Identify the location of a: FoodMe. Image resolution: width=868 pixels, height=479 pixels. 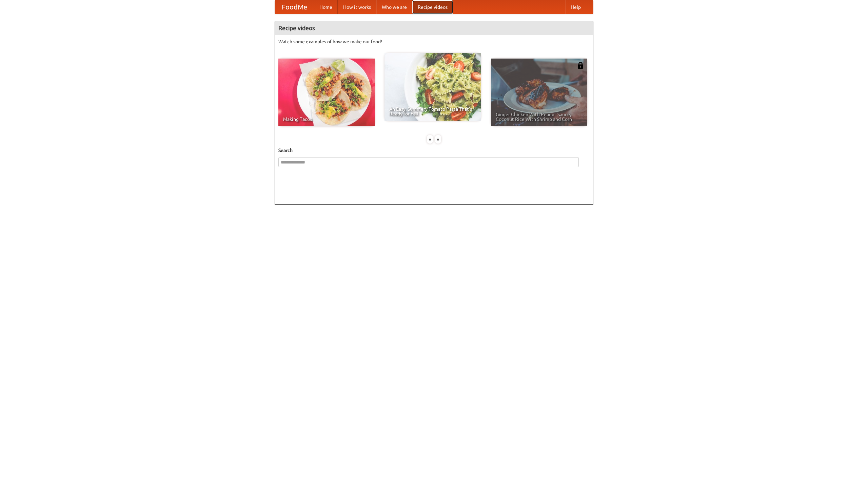
(294, 7).